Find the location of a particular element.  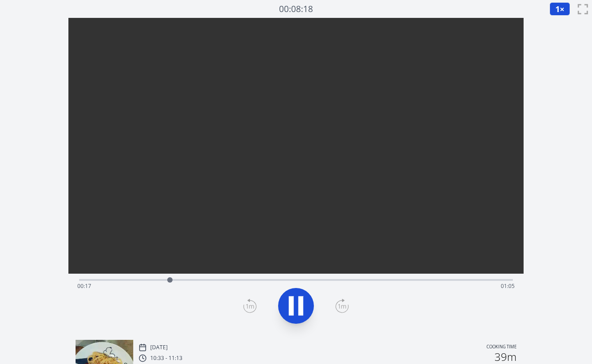

h2: 39m is located at coordinates (505, 357).